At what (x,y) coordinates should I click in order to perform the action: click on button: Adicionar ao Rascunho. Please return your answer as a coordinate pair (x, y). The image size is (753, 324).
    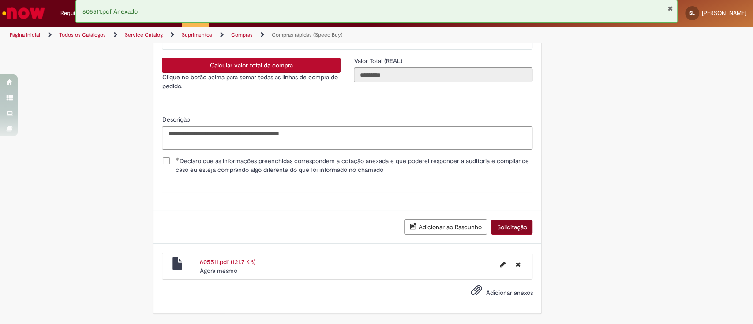
    Looking at the image, I should click on (446, 227).